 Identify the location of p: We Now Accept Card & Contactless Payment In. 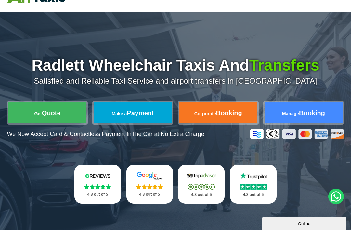
(107, 134).